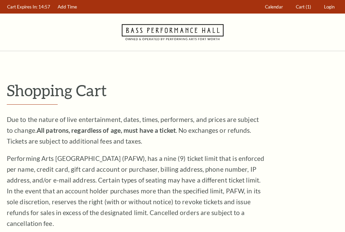 The width and height of the screenshot is (345, 232). Describe the element at coordinates (329, 7) in the screenshot. I see `span: Login` at that location.